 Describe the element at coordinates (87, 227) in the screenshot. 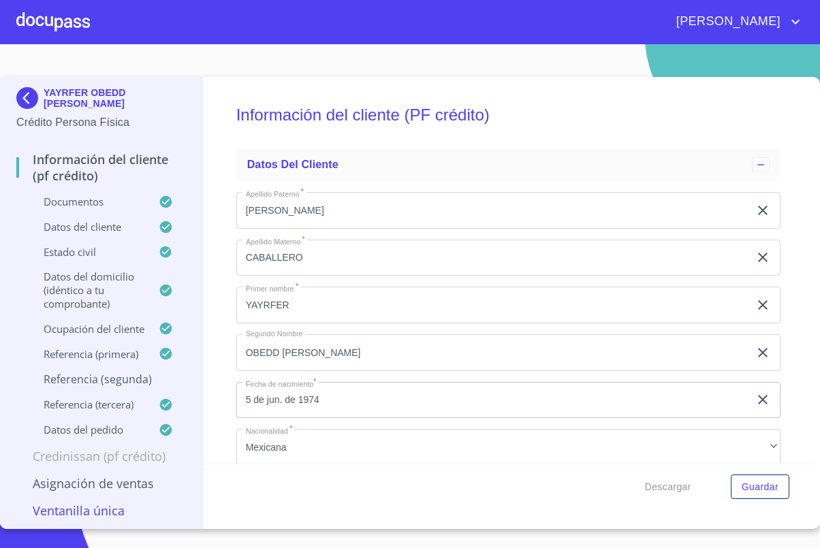

I see `p: Datos del cliente` at that location.